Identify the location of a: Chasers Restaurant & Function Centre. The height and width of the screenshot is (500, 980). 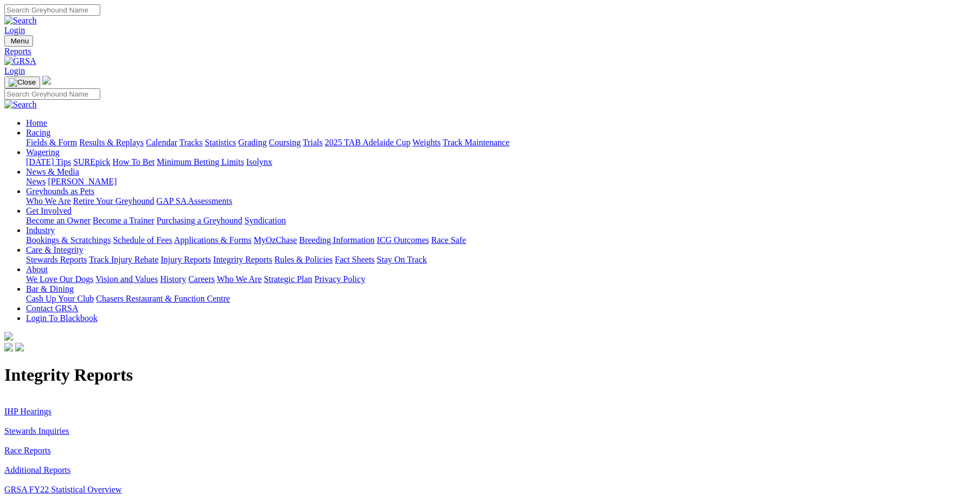
(162, 299).